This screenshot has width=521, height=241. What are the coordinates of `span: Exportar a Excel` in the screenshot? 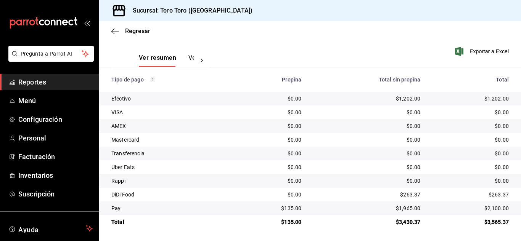 It's located at (482, 51).